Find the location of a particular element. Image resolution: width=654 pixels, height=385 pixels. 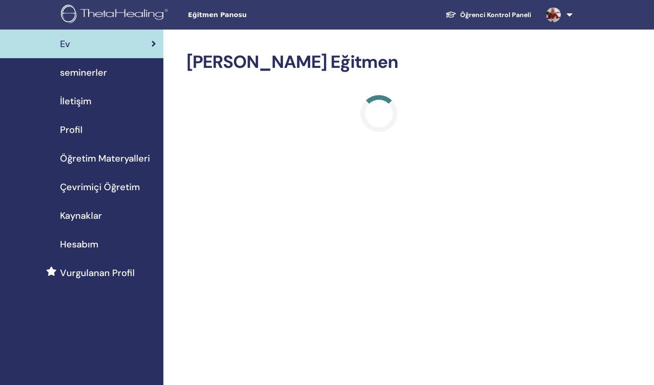

a: Öğrenci Kontrol Paneli is located at coordinates (488, 15).